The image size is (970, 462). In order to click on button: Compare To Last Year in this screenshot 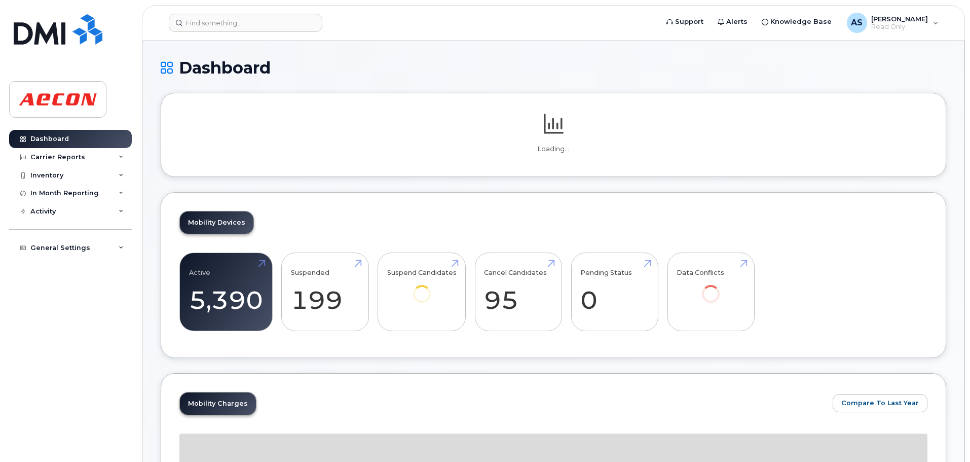, I will do `click(880, 403)`.